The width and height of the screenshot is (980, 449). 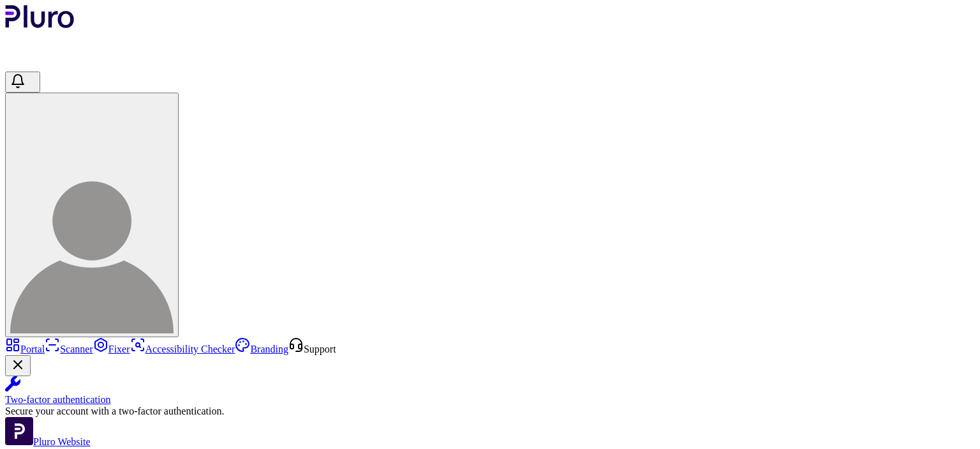 What do you see at coordinates (25, 349) in the screenshot?
I see `a: Portal` at bounding box center [25, 349].